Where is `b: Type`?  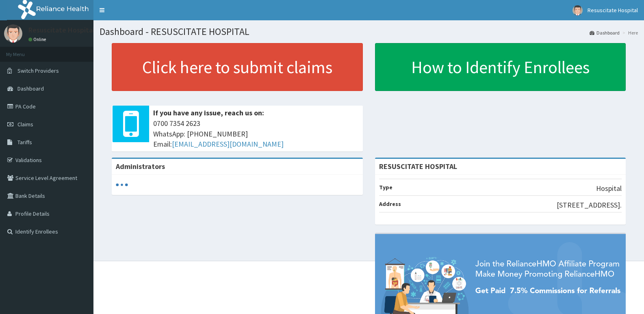
b: Type is located at coordinates (386, 187).